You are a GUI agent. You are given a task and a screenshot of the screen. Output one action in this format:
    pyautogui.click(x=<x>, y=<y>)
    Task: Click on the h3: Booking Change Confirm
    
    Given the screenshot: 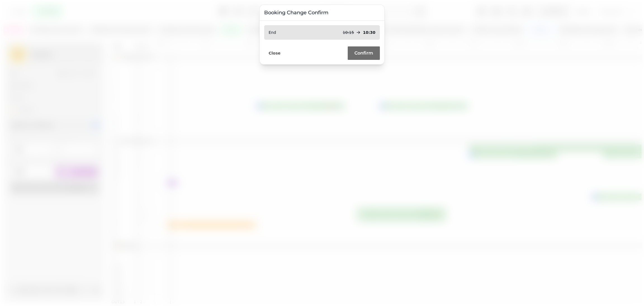 What is the action you would take?
    pyautogui.click(x=322, y=13)
    